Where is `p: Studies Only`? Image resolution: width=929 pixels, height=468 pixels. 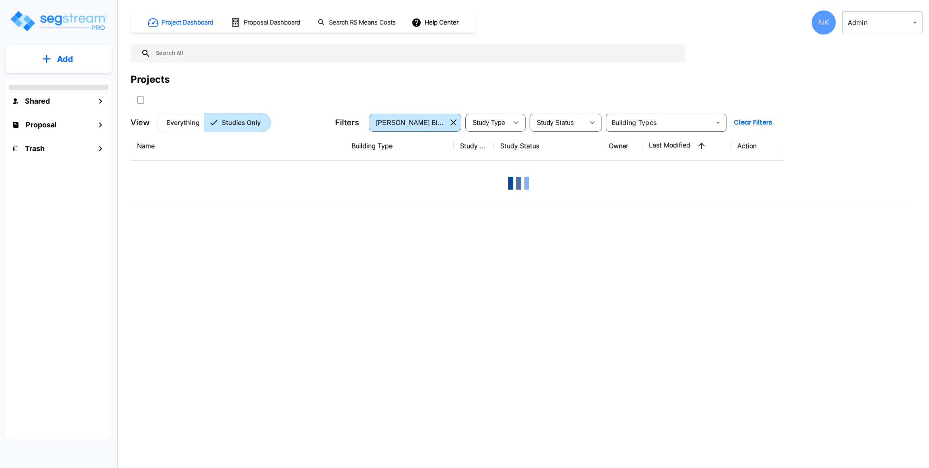 p: Studies Only is located at coordinates (241, 123).